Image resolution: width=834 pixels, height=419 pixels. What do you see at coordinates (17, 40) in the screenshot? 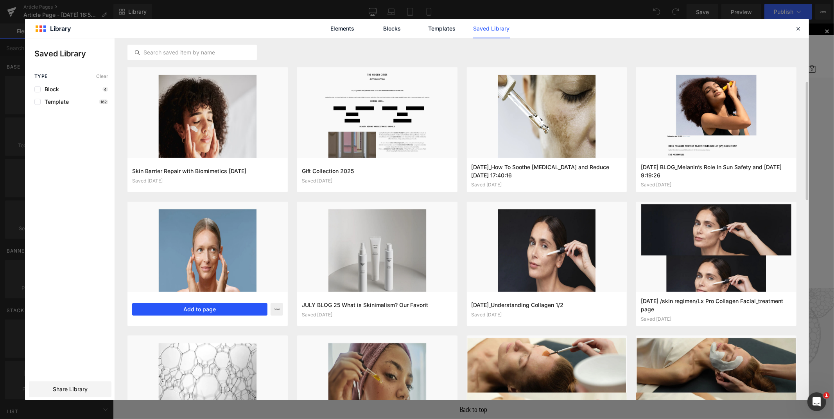
I see `svg: Certified B Corporation` at bounding box center [17, 40].